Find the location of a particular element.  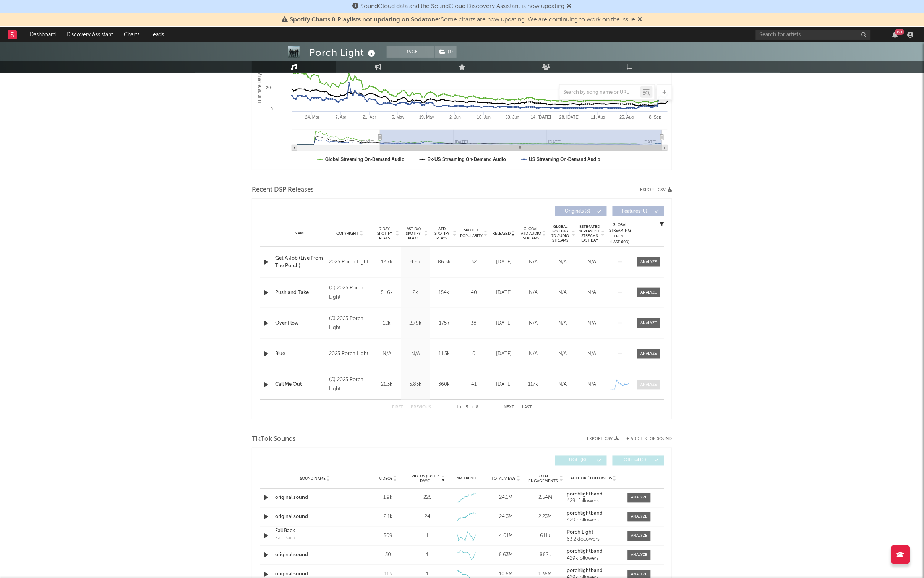

text: 19. May is located at coordinates (427, 117).